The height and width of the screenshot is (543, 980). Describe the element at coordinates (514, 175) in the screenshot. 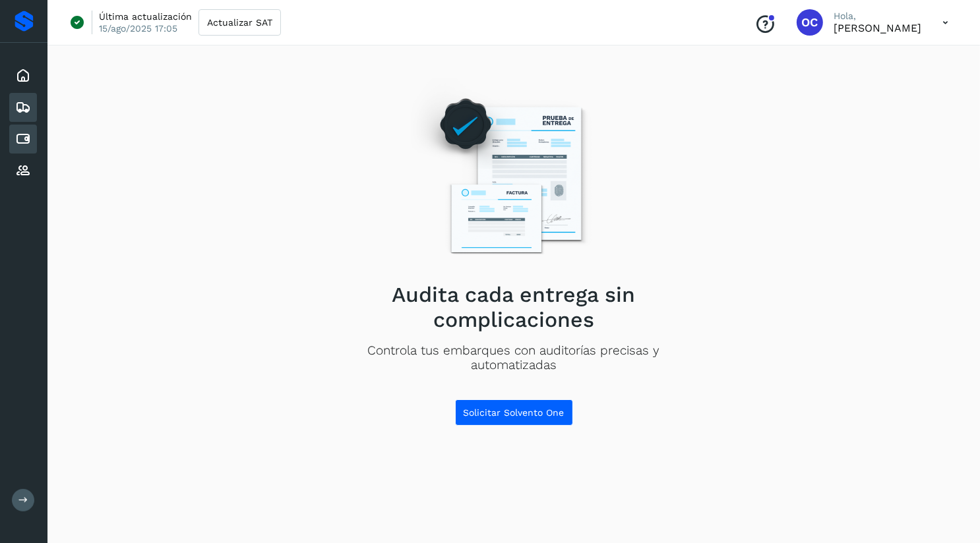

I see `img: Empty state image` at that location.